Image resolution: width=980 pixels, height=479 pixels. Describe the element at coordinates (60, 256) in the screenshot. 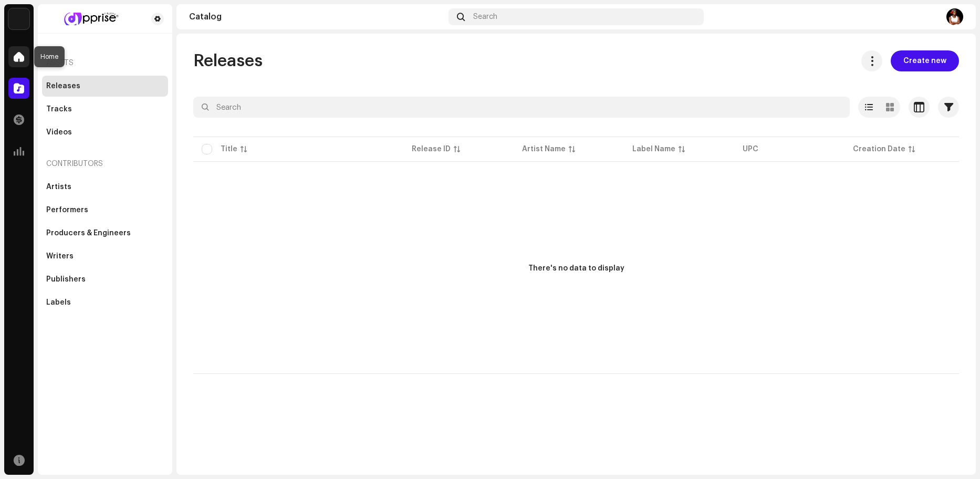

I see `div: Writers` at that location.